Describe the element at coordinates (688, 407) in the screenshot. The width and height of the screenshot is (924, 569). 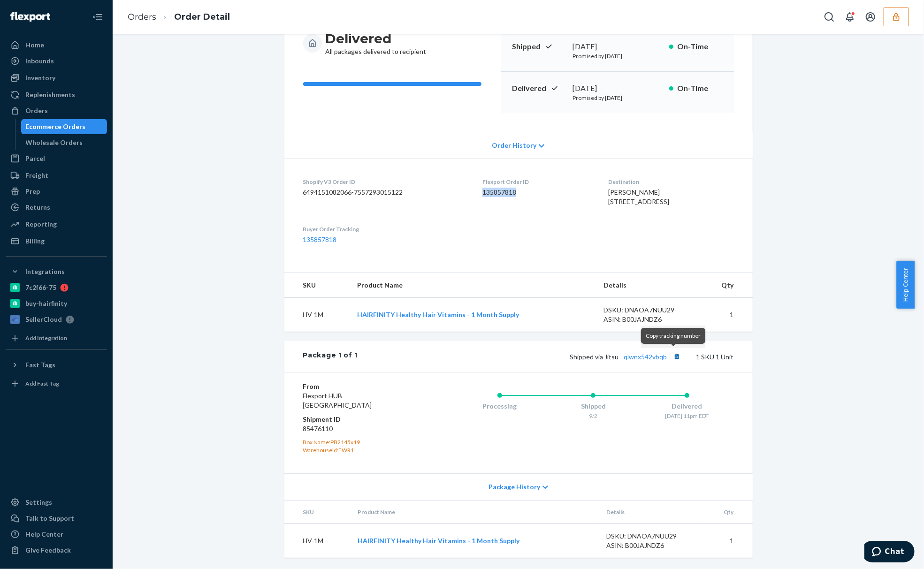
I see `div: Delivered` at that location.